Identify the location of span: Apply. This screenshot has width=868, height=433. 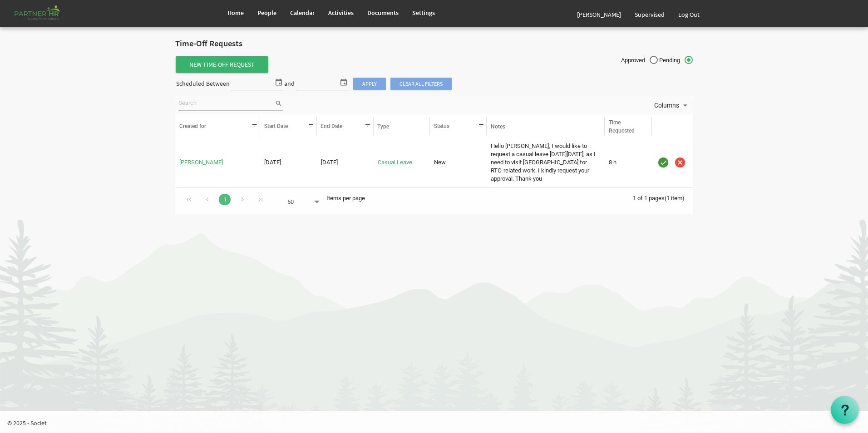
(369, 84).